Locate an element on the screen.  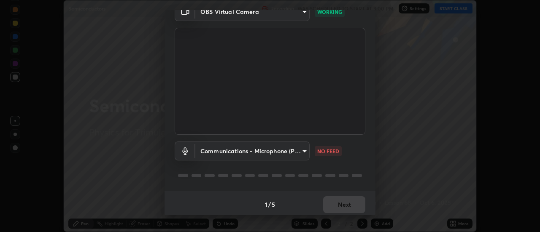
h4: 5 is located at coordinates (273, 204).